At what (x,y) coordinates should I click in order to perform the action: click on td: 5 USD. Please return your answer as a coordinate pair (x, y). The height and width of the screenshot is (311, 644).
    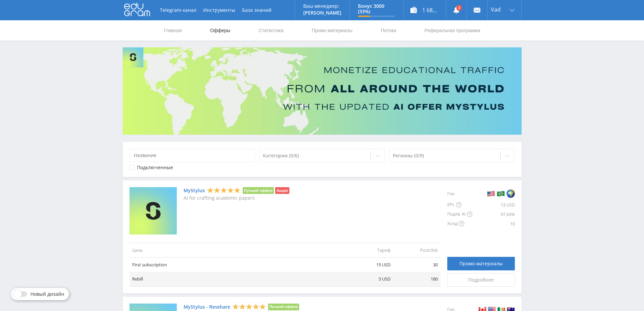
    Looking at the image, I should click on (370, 278).